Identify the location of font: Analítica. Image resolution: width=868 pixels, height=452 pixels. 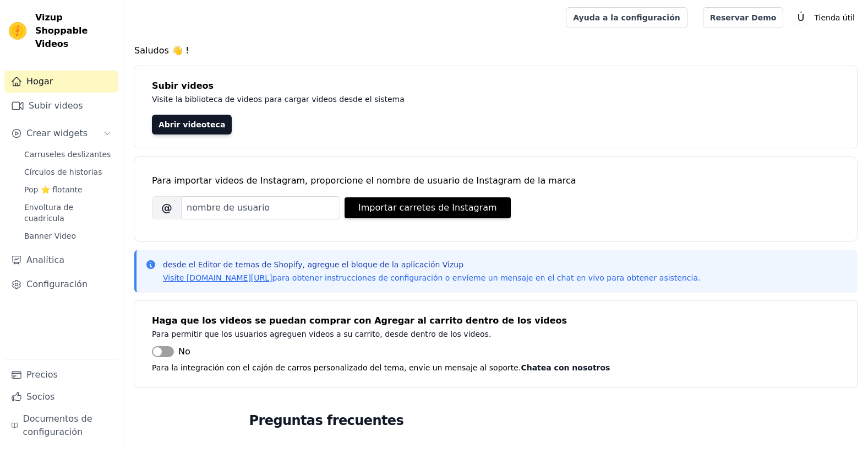
(45, 260).